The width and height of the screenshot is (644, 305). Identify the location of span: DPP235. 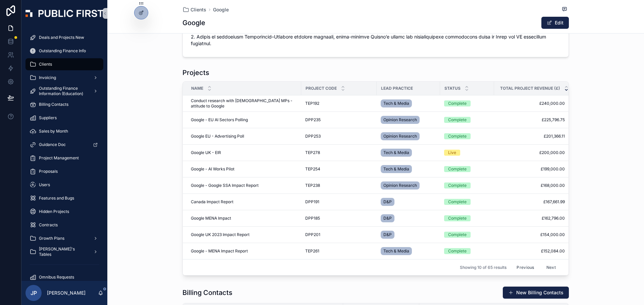
(313, 120).